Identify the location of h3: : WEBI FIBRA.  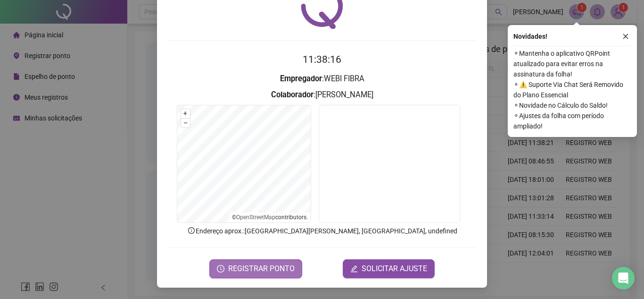
(322, 79).